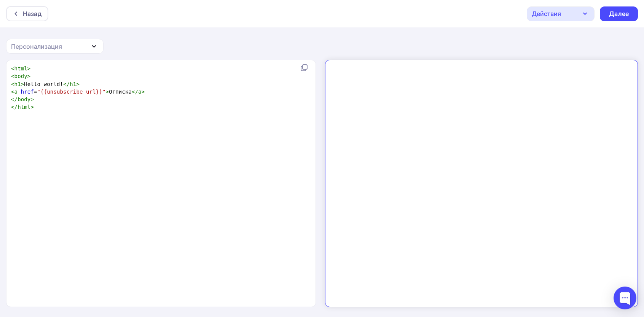 Image resolution: width=644 pixels, height=317 pixels. I want to click on div: Действия, so click(546, 14).